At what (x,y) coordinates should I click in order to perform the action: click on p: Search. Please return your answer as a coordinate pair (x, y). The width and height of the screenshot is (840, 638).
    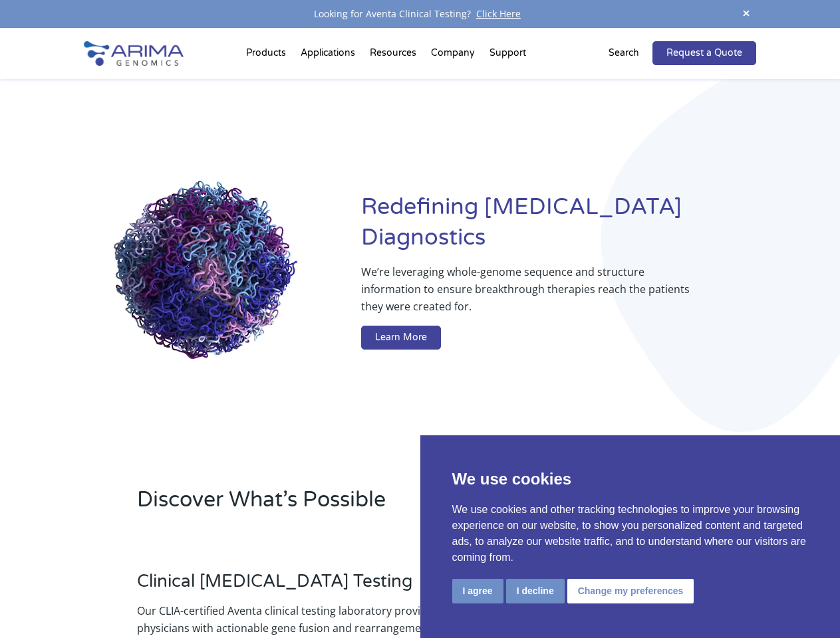
    Looking at the image, I should click on (624, 53).